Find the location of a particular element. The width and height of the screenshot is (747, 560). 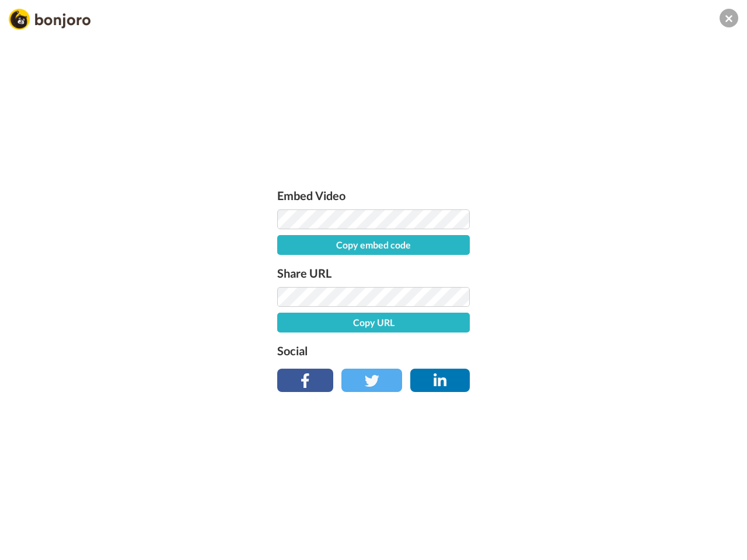

label: Share URL is located at coordinates (373, 273).